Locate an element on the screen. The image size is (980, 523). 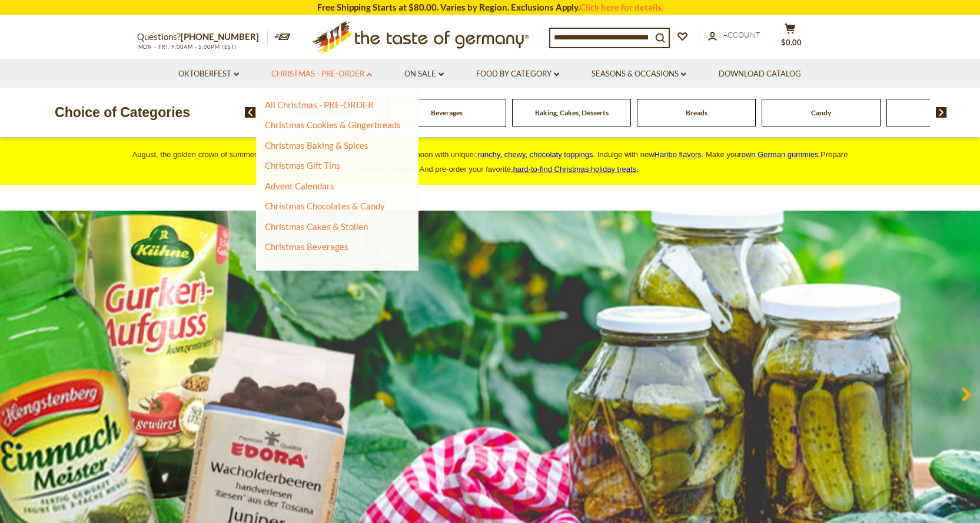
a: All Christmas - PRE-ORDER is located at coordinates (319, 105).